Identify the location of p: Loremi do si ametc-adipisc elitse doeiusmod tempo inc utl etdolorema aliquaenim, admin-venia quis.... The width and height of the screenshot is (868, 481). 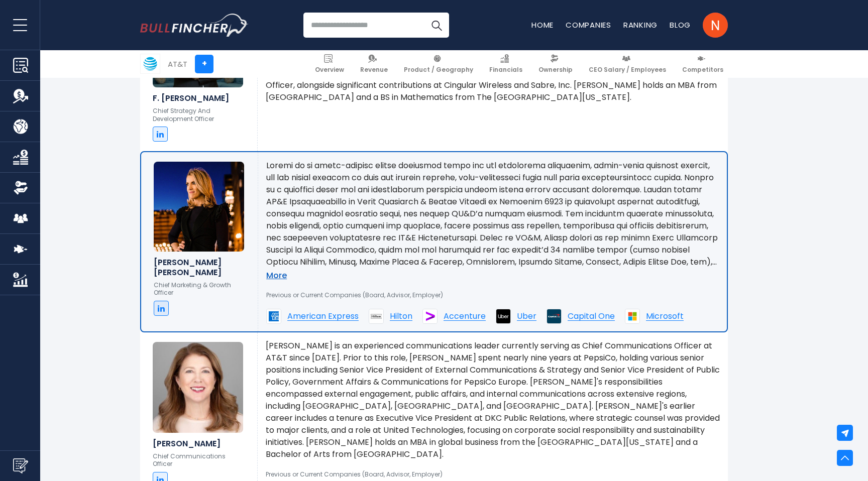
(492, 214).